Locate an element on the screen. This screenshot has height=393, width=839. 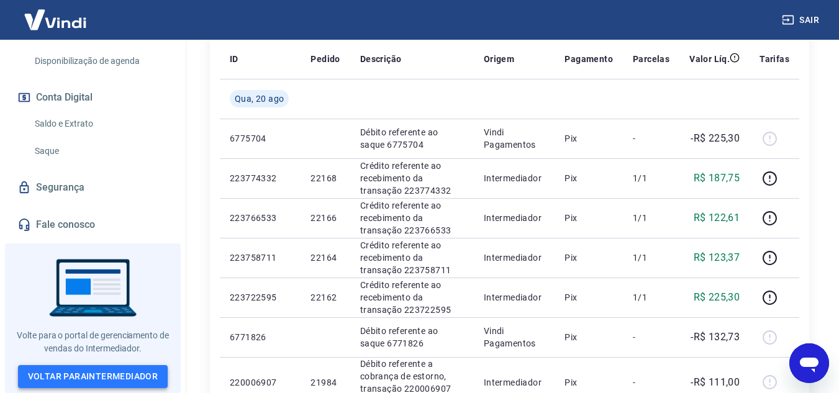
p: 223722595 is located at coordinates (260, 297).